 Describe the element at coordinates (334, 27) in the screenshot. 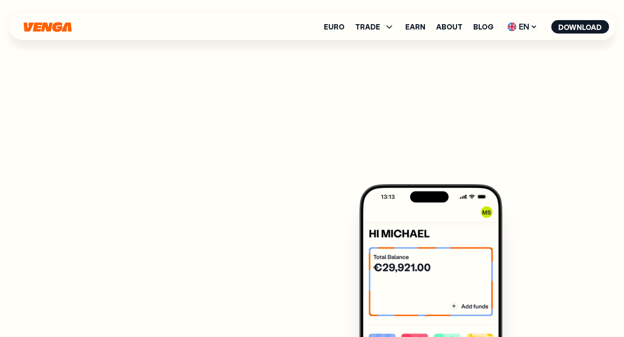

I see `a: Euro` at that location.